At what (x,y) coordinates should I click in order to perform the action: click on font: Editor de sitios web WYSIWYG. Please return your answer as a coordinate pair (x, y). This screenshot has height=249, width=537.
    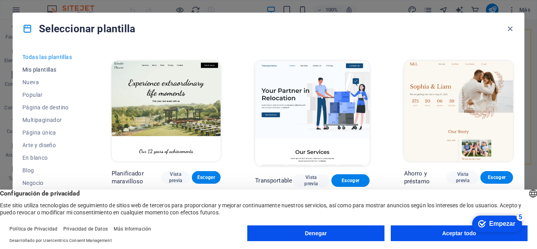
    Looking at the image, I should click on (50, 9).